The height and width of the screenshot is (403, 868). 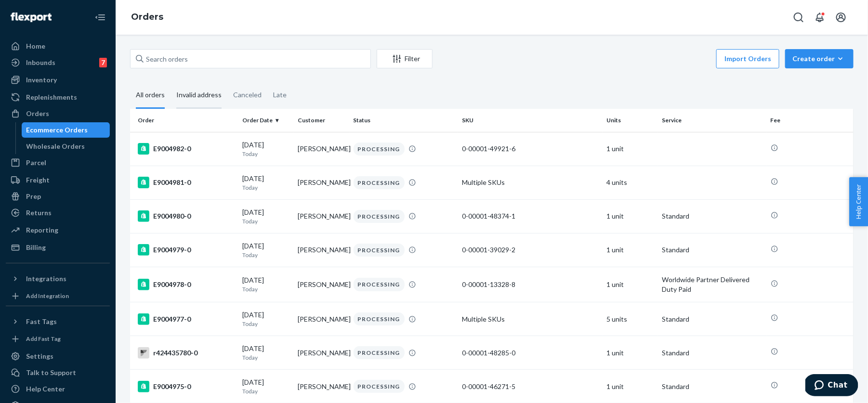 I want to click on div: Canceled, so click(x=247, y=95).